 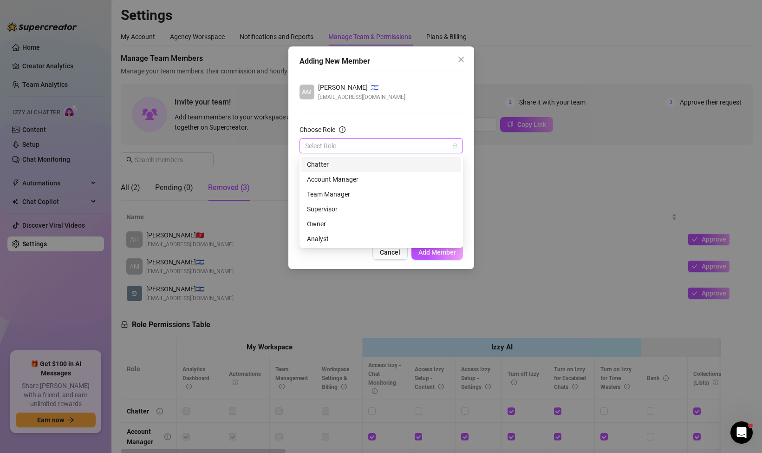 I want to click on span: Add Member, so click(x=437, y=252).